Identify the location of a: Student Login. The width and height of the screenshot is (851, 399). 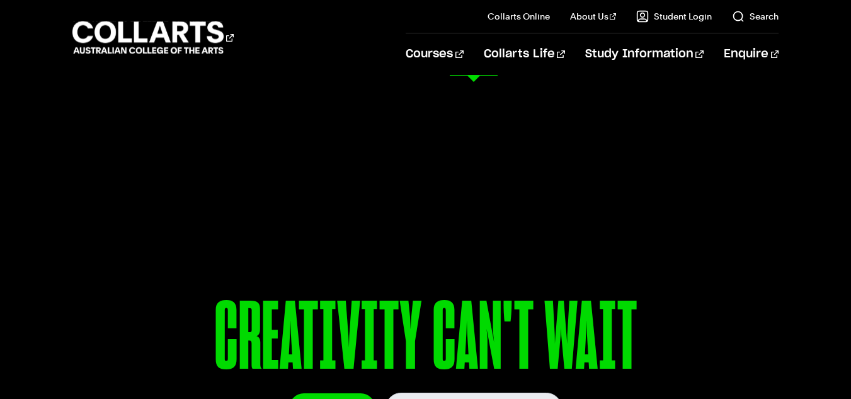
(674, 16).